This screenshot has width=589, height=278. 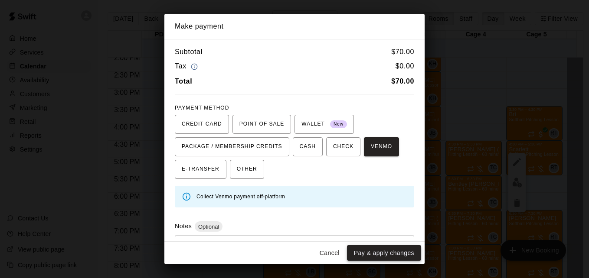 What do you see at coordinates (381, 147) in the screenshot?
I see `span: VENMO` at bounding box center [381, 147].